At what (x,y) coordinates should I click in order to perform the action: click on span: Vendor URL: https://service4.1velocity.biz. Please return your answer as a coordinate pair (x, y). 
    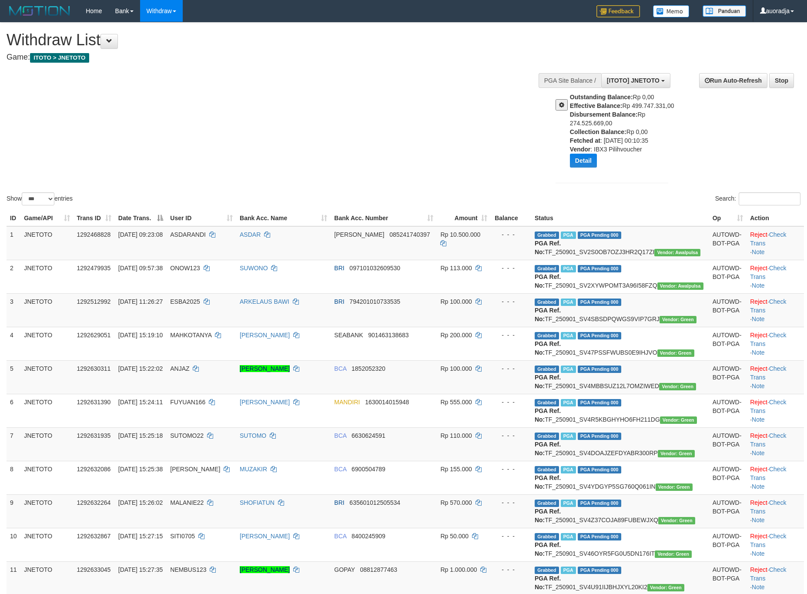
    Looking at the image, I should click on (677, 521).